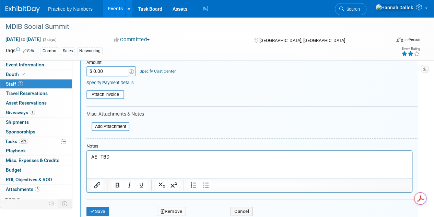 This screenshot has width=434, height=217. Describe the element at coordinates (400, 39) in the screenshot. I see `img: Format-Inperson.png` at that location.